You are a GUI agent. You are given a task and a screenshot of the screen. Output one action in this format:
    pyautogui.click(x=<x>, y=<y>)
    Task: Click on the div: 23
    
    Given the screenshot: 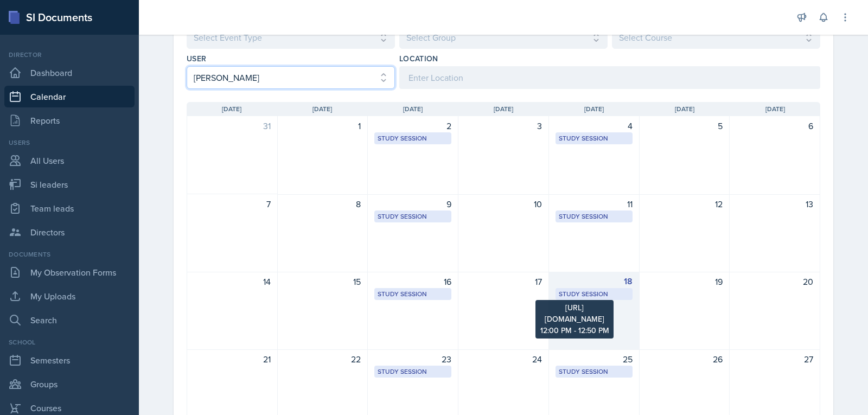 What is the action you would take?
    pyautogui.click(x=412, y=358)
    